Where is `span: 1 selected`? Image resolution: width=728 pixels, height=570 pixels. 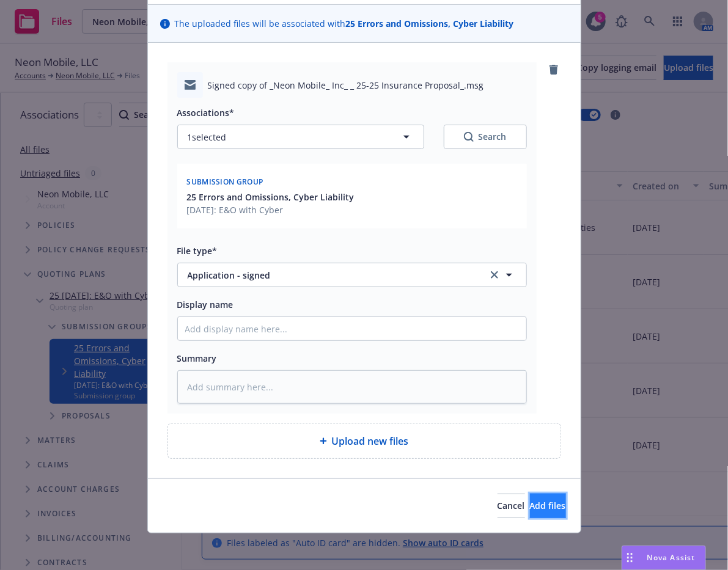
span: 1 selected is located at coordinates (207, 137).